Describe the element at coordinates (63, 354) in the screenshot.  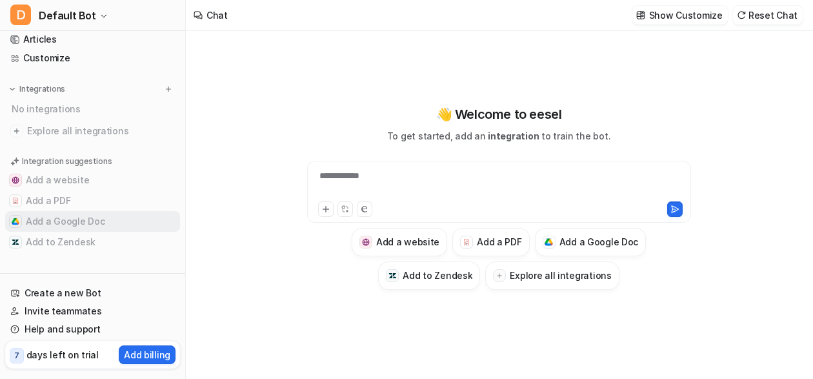
I see `p: days left on trial` at that location.